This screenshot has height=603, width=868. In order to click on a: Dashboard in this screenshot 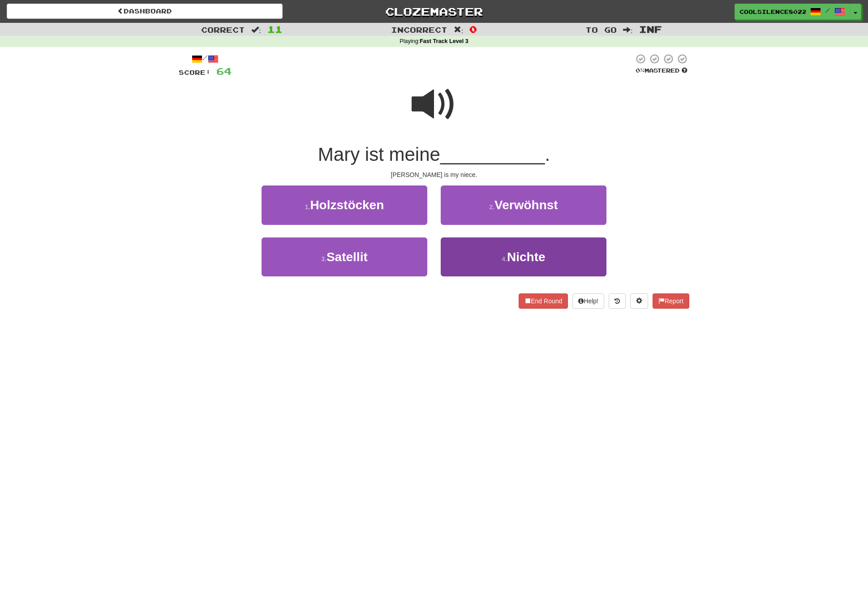, I will do `click(145, 11)`.